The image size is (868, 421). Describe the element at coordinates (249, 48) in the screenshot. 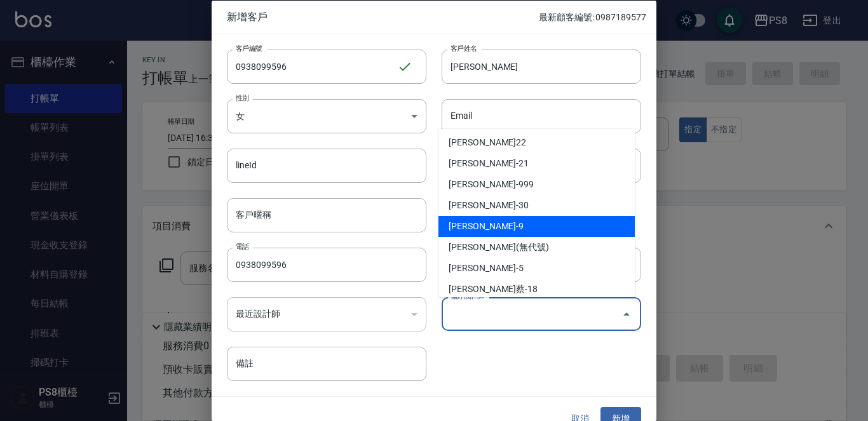

I see `label: 客戶編號` at that location.